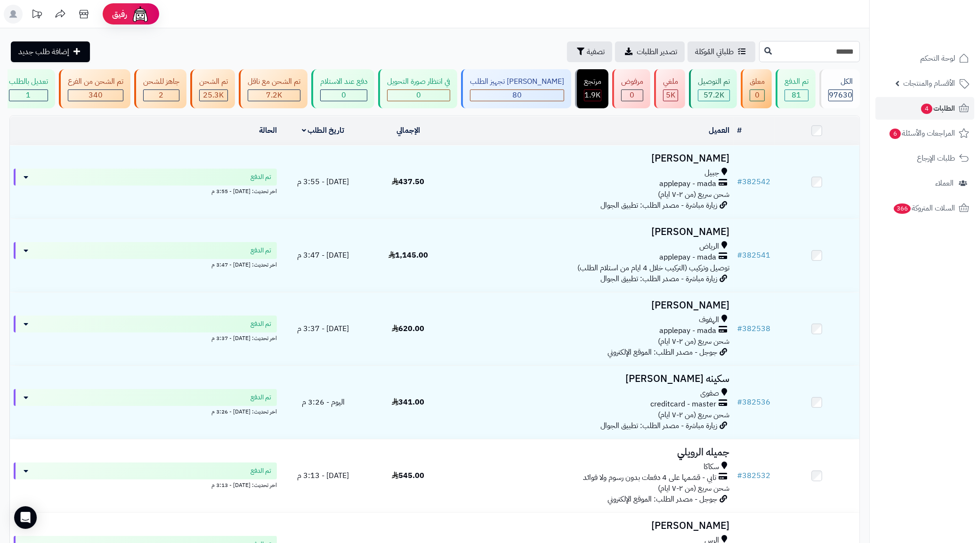 The image size is (980, 543). What do you see at coordinates (754, 255) in the screenshot?
I see `a: #382541` at bounding box center [754, 255].